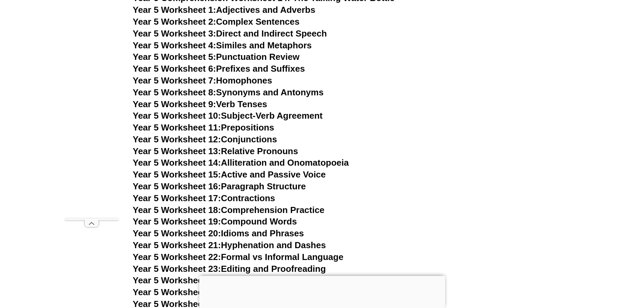 Image resolution: width=644 pixels, height=308 pixels. I want to click on a: Year 5 Worksheet 5:Punctuation Review, so click(216, 57).